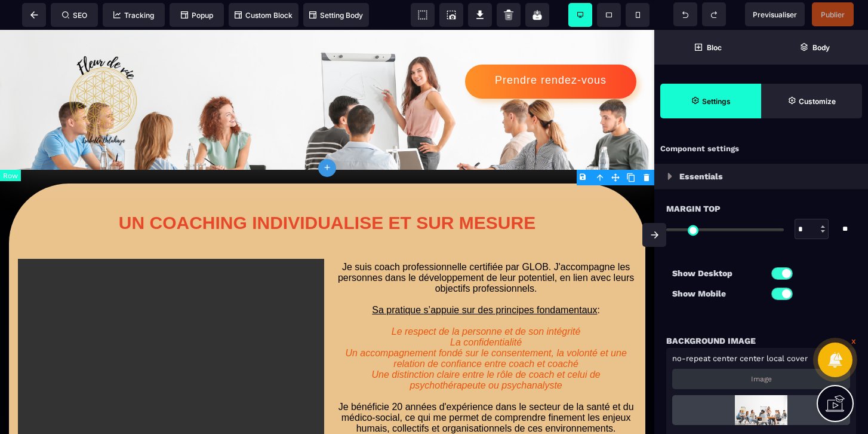 The width and height of the screenshot is (868, 434). What do you see at coordinates (811, 101) in the screenshot?
I see `span: Open Style Manager` at bounding box center [811, 101].